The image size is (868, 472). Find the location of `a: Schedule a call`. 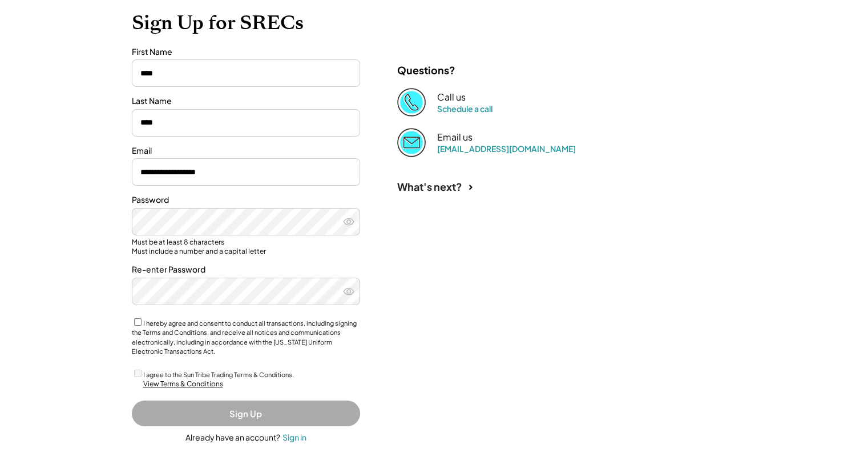

a: Schedule a call is located at coordinates (464, 109).